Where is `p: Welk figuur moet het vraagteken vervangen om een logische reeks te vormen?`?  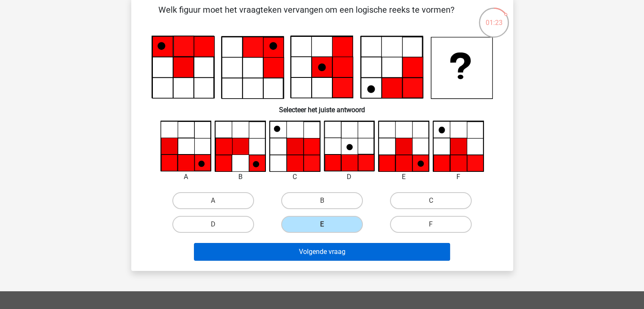
p: Welk figuur moet het vraagteken vervangen om een logische reeks te vormen? is located at coordinates (306, 16).